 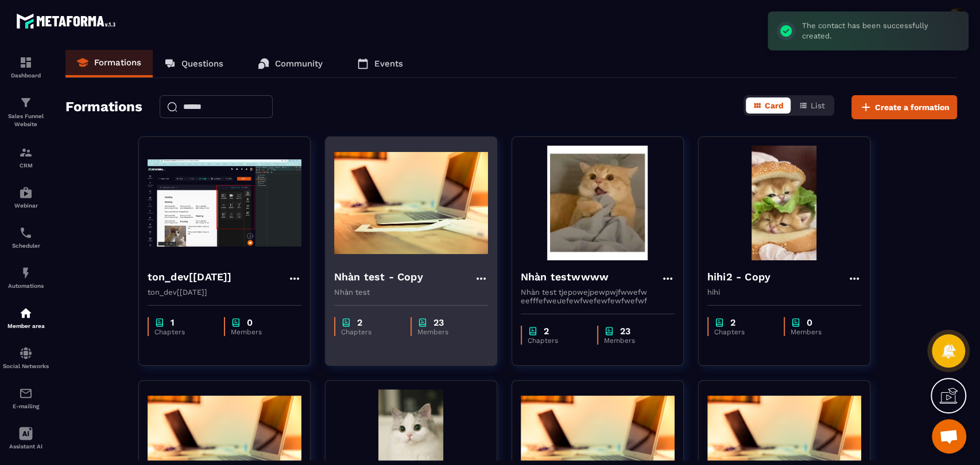 What do you see at coordinates (26, 407) in the screenshot?
I see `p: E-mailing` at bounding box center [26, 407].